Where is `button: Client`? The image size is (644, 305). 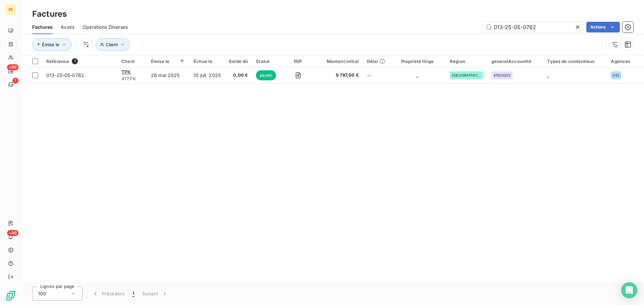 button: Client is located at coordinates (113, 44).